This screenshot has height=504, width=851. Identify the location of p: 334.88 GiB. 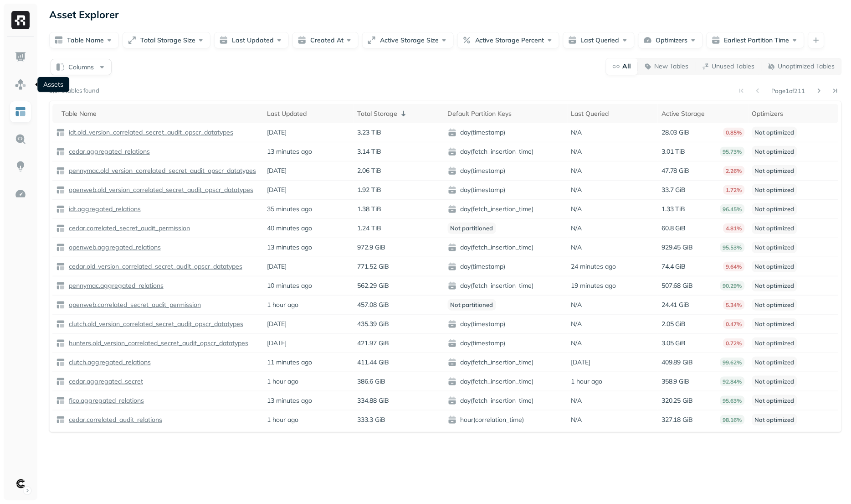
(373, 400).